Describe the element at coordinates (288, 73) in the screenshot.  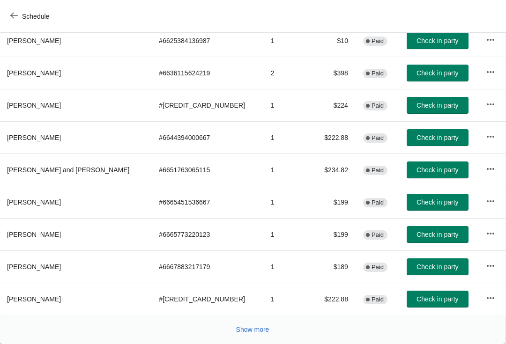
I see `td: 2` at that location.